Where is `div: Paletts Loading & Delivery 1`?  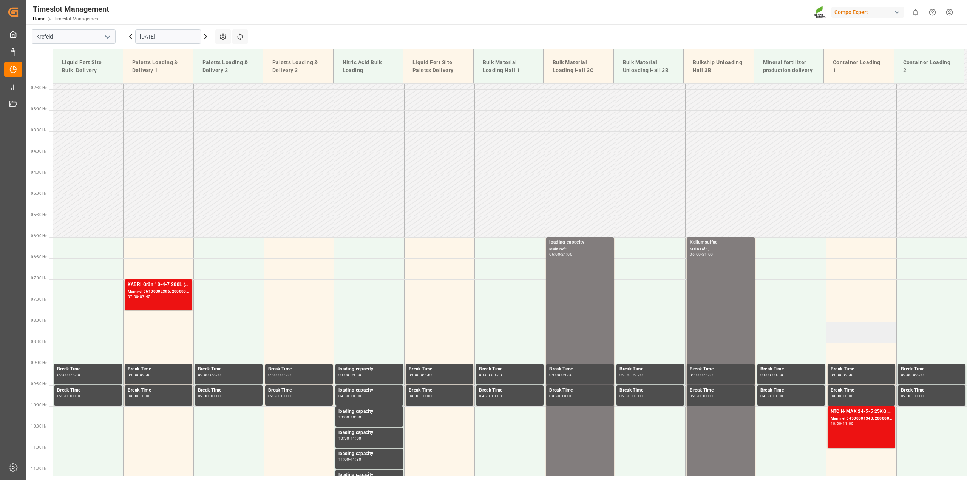 div: Paletts Loading & Delivery 1 is located at coordinates (158, 66).